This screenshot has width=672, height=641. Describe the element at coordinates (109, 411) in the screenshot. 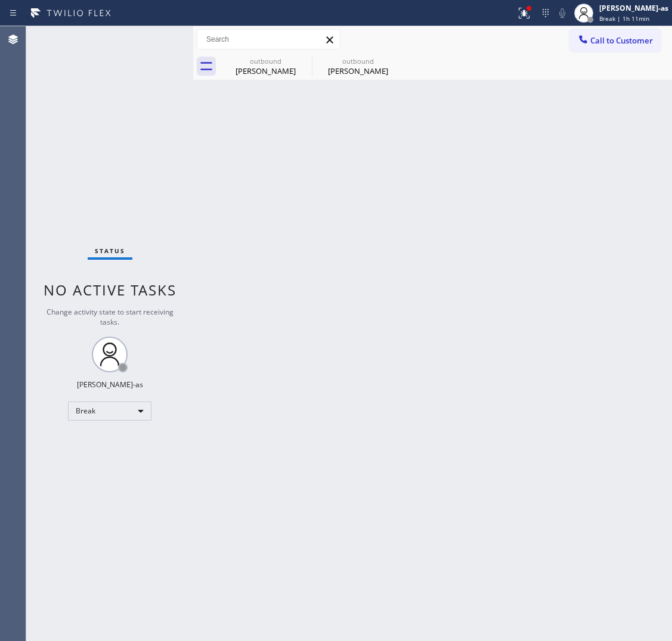

I see `div: Break` at that location.